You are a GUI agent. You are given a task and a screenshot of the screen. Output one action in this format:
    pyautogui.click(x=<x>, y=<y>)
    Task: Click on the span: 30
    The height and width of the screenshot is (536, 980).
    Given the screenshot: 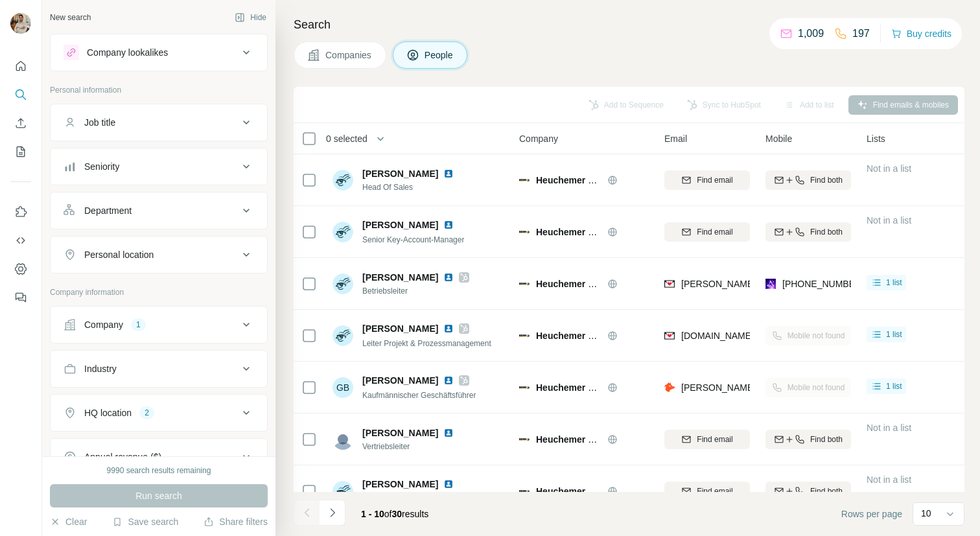 What is the action you would take?
    pyautogui.click(x=397, y=514)
    